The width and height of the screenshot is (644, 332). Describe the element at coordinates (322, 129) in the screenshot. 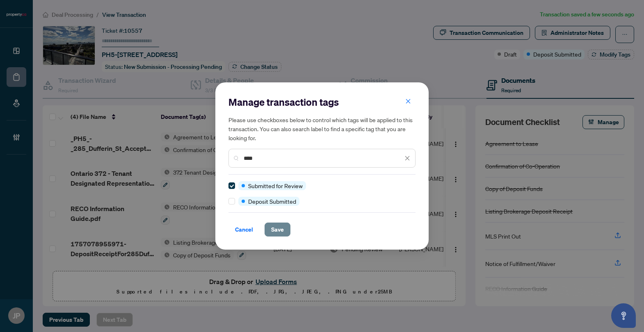

I see `h5: Please use checkboxes below to control which tags will be applied to this transaction. You can al...` at that location.